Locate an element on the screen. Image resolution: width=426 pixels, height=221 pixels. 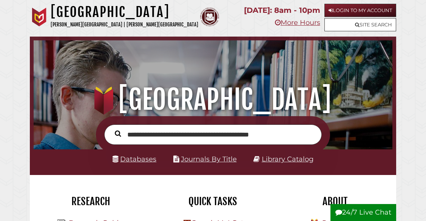
a: More Hours is located at coordinates (297, 23).